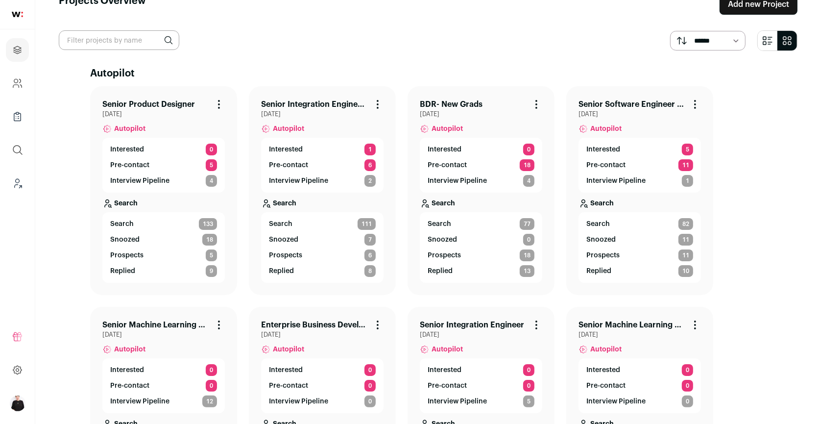  Describe the element at coordinates (17, 14) in the screenshot. I see `img: wellfound-shorthand-0d5821cbd27db2630d0214b213865d53afaa358527fdda9d0ea32b1df1b89c2c.svg` at that location.